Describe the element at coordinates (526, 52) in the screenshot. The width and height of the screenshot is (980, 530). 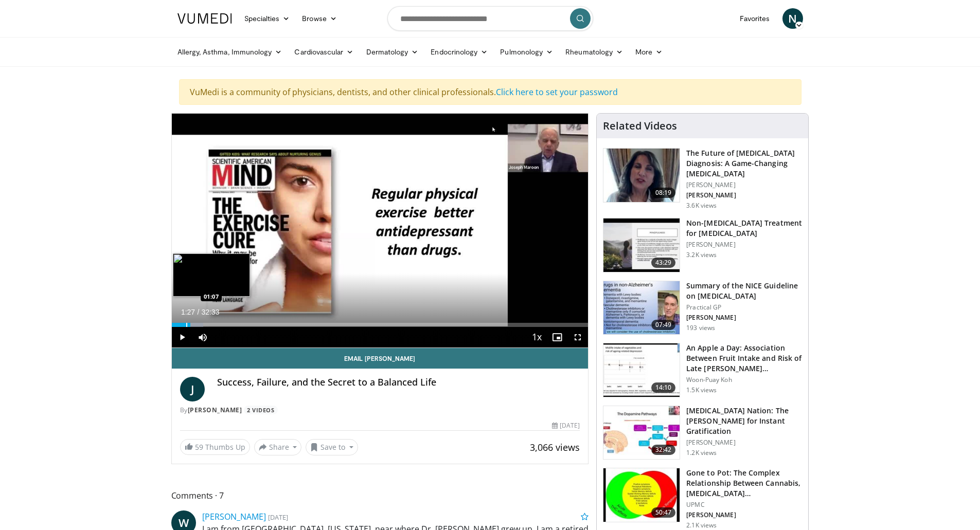
I see `a: Pulmonology` at that location.